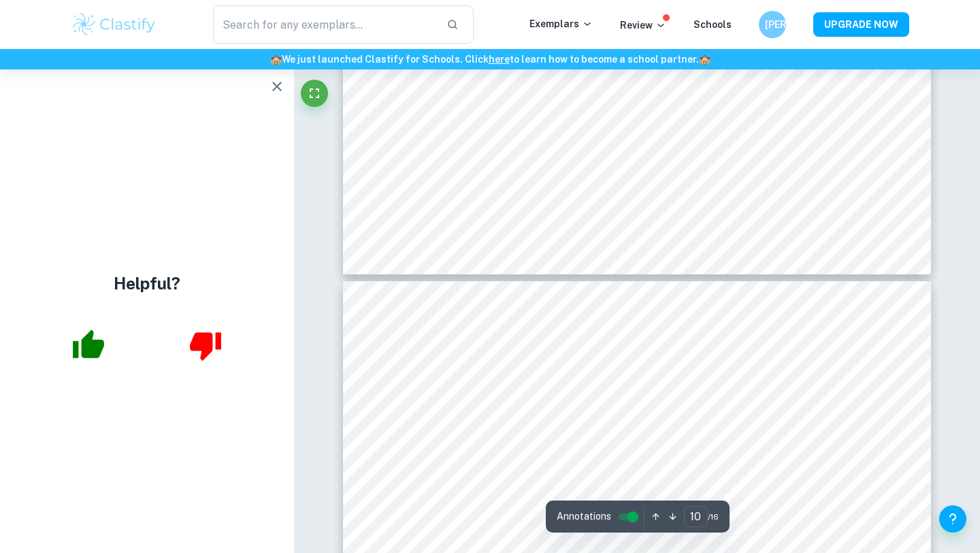 This screenshot has width=980, height=553. What do you see at coordinates (490, 59) in the screenshot?
I see `h6: We just launched Clastify for Schools. Click to learn how to become a school partner.` at bounding box center [490, 59].